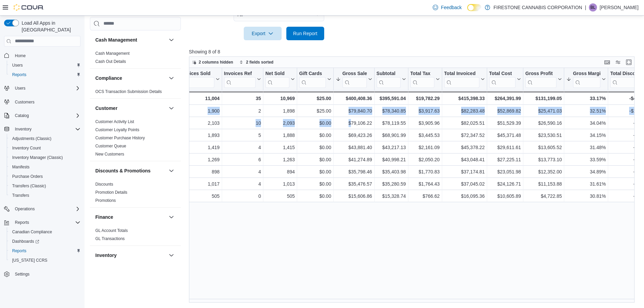  What do you see at coordinates (27, 148) in the screenshot?
I see `a: Inventory Count` at bounding box center [27, 148].